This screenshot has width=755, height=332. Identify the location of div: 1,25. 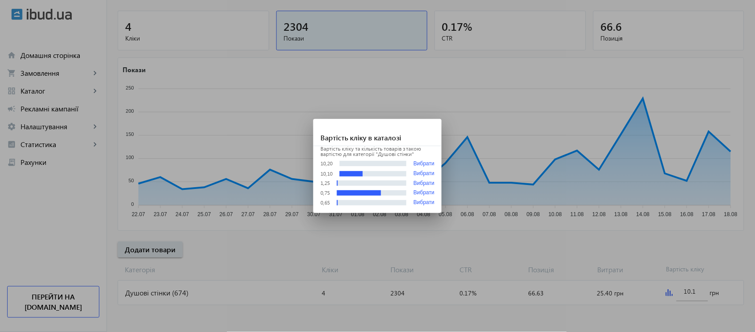
(325, 183).